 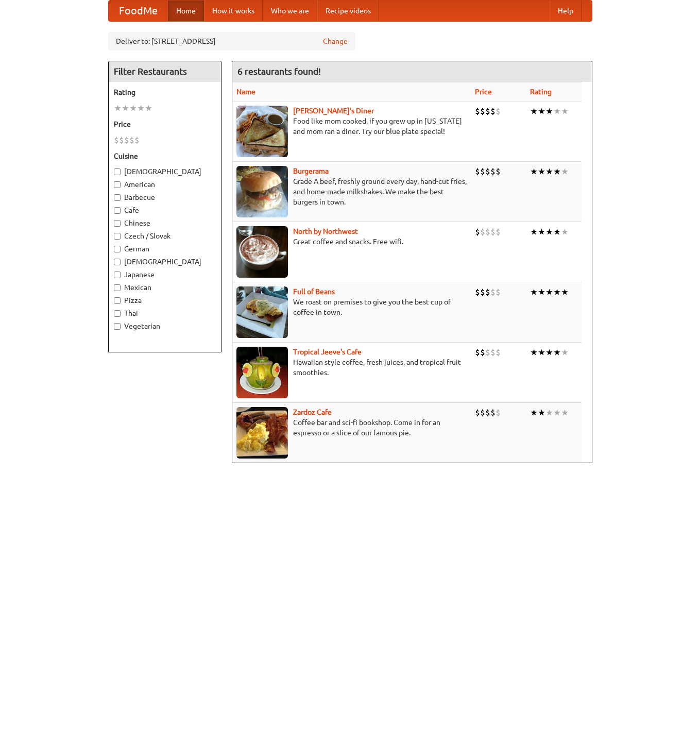 I want to click on input: Vegetarian, so click(x=117, y=326).